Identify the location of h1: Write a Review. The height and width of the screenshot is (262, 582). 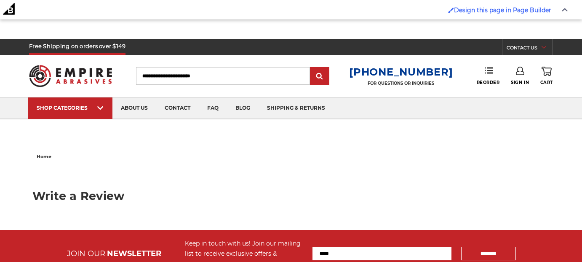
(291, 195).